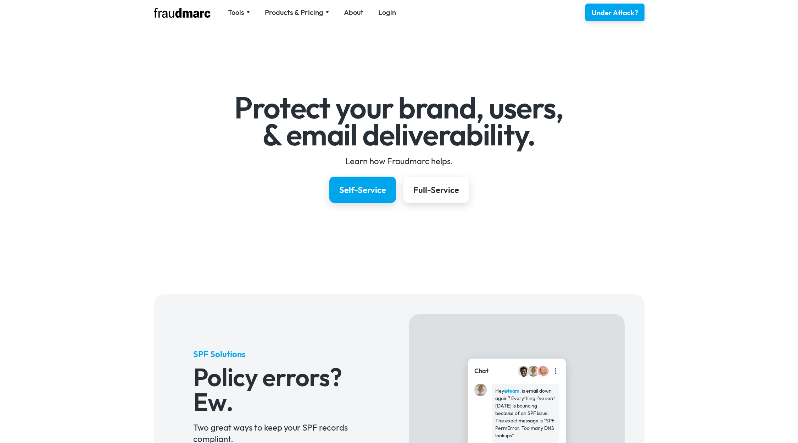 This screenshot has height=443, width=798. What do you see at coordinates (399, 161) in the screenshot?
I see `div: Learn how Fraudmarc helps.` at bounding box center [399, 161].